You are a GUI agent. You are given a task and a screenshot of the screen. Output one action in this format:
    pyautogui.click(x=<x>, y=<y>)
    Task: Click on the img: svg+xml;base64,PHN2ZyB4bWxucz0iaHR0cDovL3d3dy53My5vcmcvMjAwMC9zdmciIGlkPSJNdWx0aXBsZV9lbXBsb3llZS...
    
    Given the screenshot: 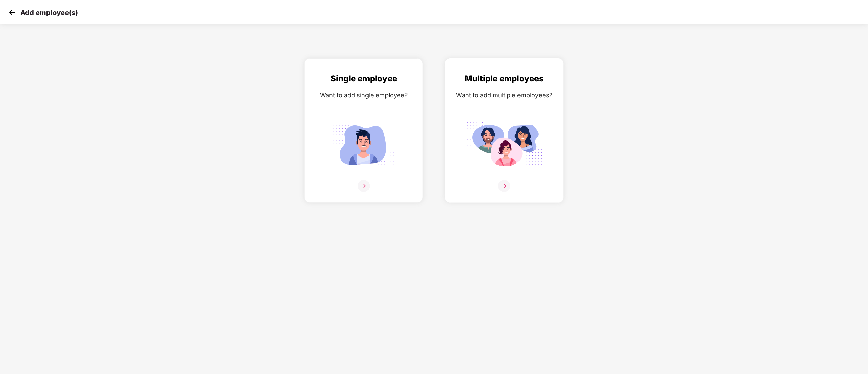 What is the action you would take?
    pyautogui.click(x=504, y=145)
    